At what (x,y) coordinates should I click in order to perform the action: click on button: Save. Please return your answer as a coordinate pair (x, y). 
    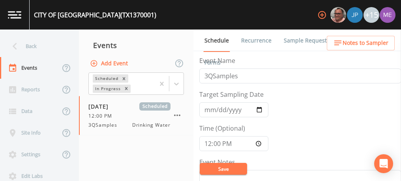
    Looking at the image, I should click on (223, 169).